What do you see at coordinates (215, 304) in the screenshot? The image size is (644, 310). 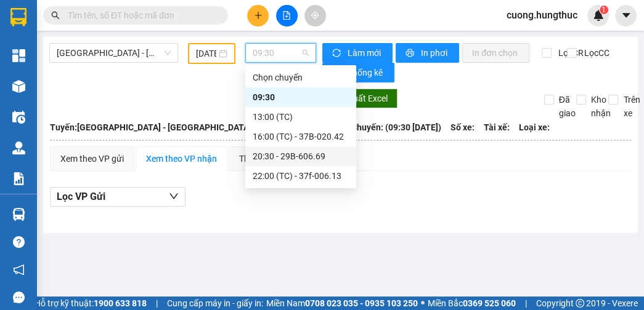 I see `span: Cung cấp máy in - giấy in:` at bounding box center [215, 304].